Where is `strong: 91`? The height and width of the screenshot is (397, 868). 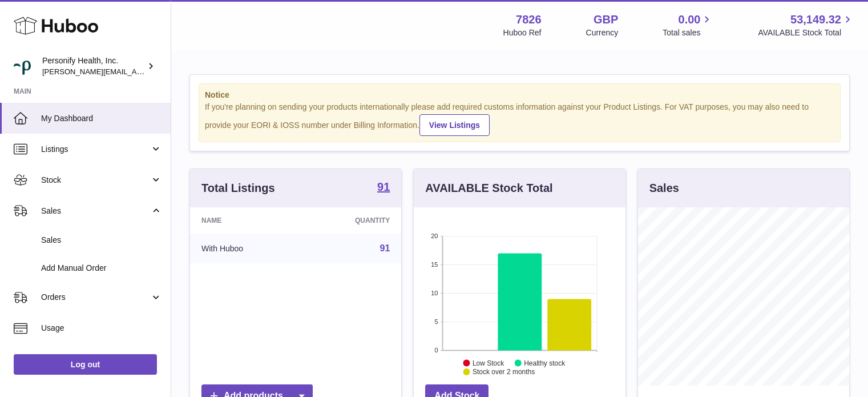
strong: 91 is located at coordinates (384, 186).